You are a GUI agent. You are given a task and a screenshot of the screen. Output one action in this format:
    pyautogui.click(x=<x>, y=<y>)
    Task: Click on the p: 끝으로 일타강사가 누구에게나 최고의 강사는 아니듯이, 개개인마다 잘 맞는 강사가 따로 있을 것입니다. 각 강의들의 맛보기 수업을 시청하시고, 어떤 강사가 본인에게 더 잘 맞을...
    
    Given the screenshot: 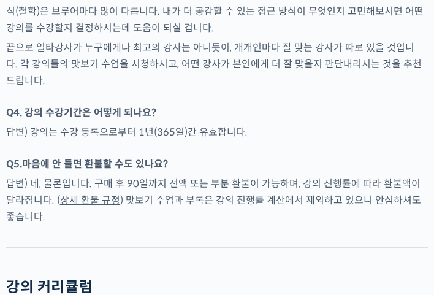 What is the action you would take?
    pyautogui.click(x=217, y=64)
    